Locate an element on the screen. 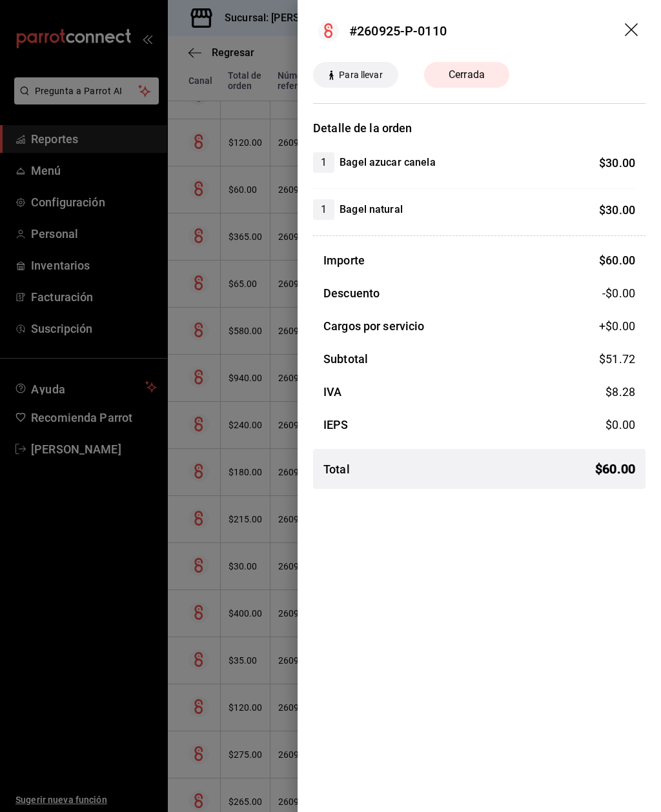  h3: Subtotal is located at coordinates (345, 358).